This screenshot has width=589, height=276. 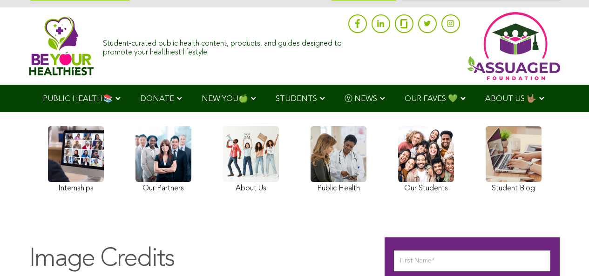 What do you see at coordinates (223, 46) in the screenshot?
I see `div: Student-curated public health content, products, and guides designed to promote your healthiest l...` at bounding box center [223, 46].